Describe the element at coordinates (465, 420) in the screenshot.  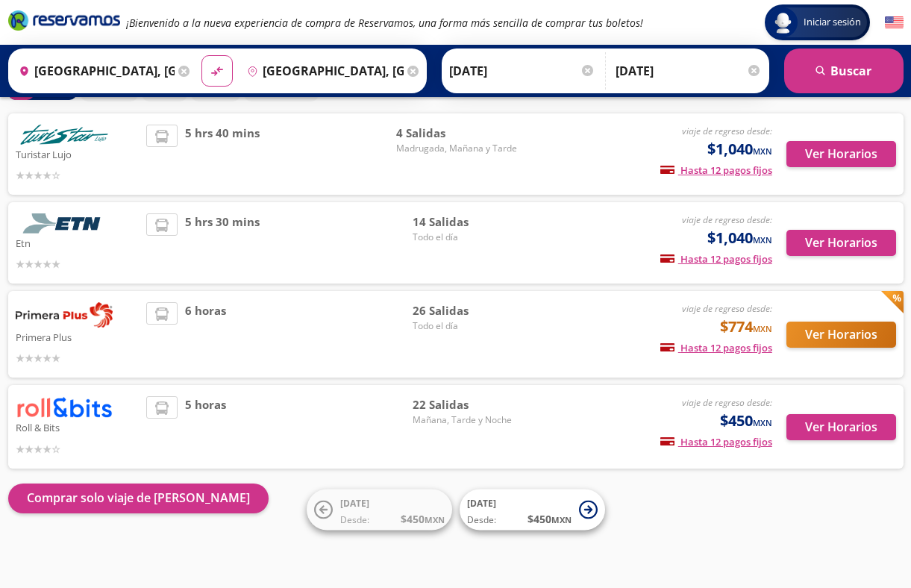
I see `span: Mañana, Tarde y Noche` at that location.